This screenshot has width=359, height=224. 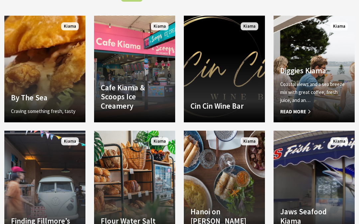 I want to click on a: By The Sea Craving something fresh, tasty and satisfying? By the Sea Takeaway on [GEOGRAPHIC_DATA..., so click(x=45, y=69).